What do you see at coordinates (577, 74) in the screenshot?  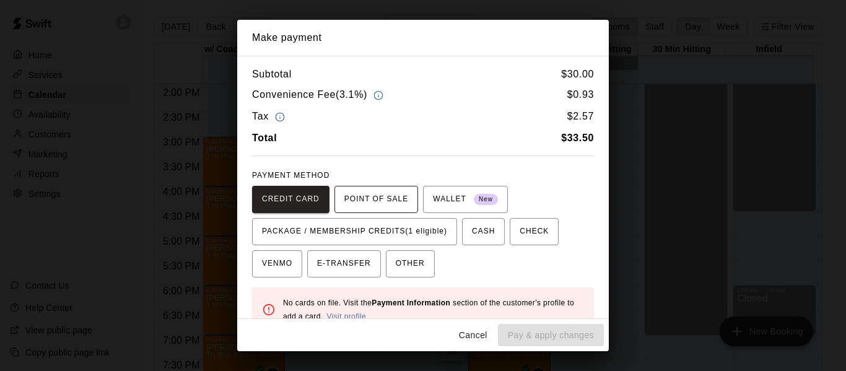 I see `h6: $ 30.00` at bounding box center [577, 74].